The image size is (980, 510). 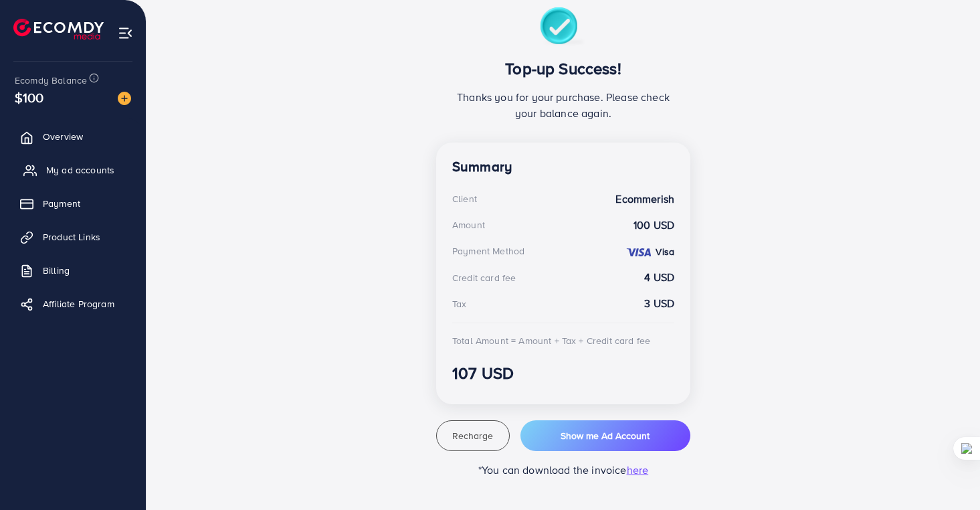 What do you see at coordinates (459, 304) in the screenshot?
I see `div: Tax` at bounding box center [459, 304].